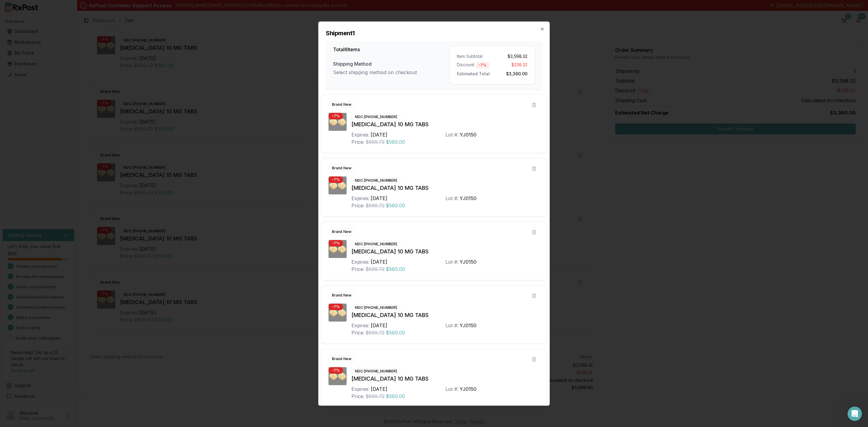 The image size is (868, 427). What do you see at coordinates (391, 72) in the screenshot?
I see `div: Select shipping method on checkout` at bounding box center [391, 72].